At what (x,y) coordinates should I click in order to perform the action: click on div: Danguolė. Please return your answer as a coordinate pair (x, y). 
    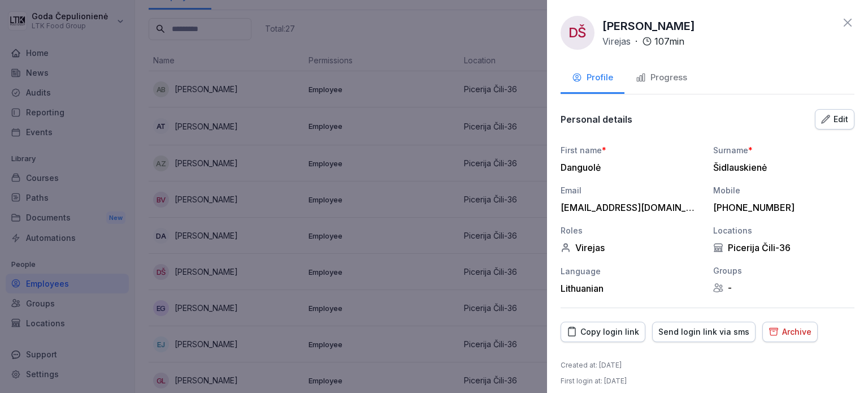
    Looking at the image, I should click on (629, 168).